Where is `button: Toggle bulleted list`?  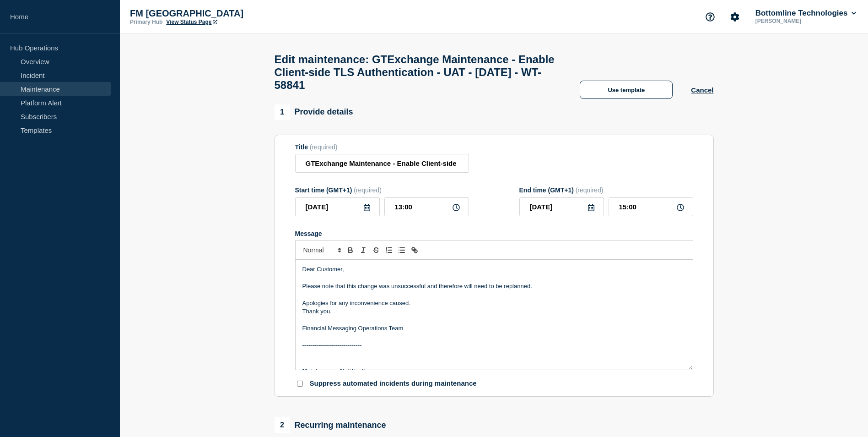 button: Toggle bulleted list is located at coordinates (402, 250).